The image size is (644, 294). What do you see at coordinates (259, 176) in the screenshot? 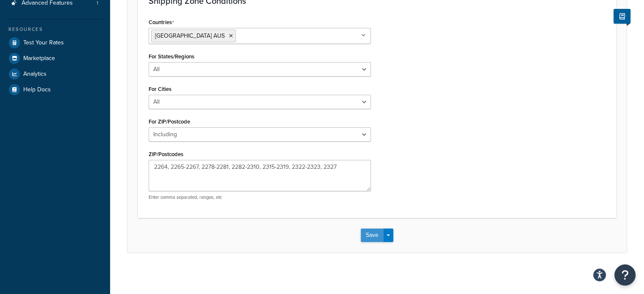
I see `textarea: 2264, 2265-2267, 2278-2281, 2282-2310, 2315-2319, 2322-2323, 2327` at bounding box center [259, 176].